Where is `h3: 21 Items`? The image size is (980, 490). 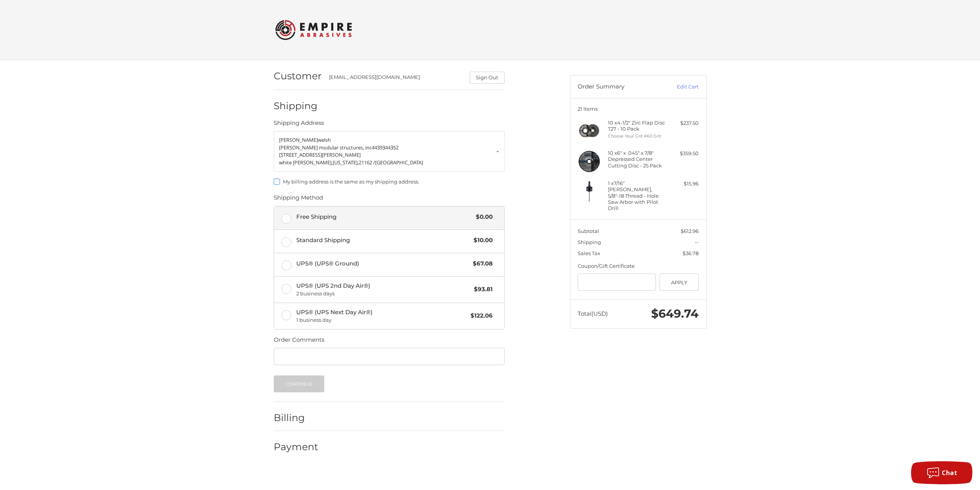 h3: 21 Items is located at coordinates (638, 108).